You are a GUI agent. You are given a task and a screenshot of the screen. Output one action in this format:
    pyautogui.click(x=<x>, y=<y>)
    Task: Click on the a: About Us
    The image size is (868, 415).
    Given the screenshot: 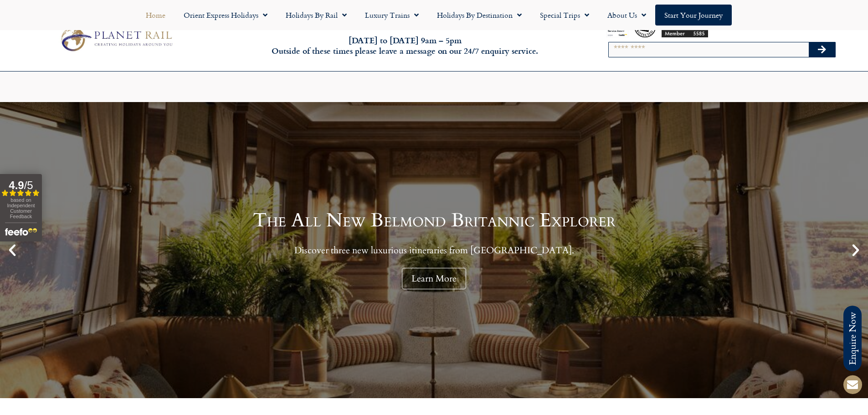 What is the action you would take?
    pyautogui.click(x=626, y=15)
    